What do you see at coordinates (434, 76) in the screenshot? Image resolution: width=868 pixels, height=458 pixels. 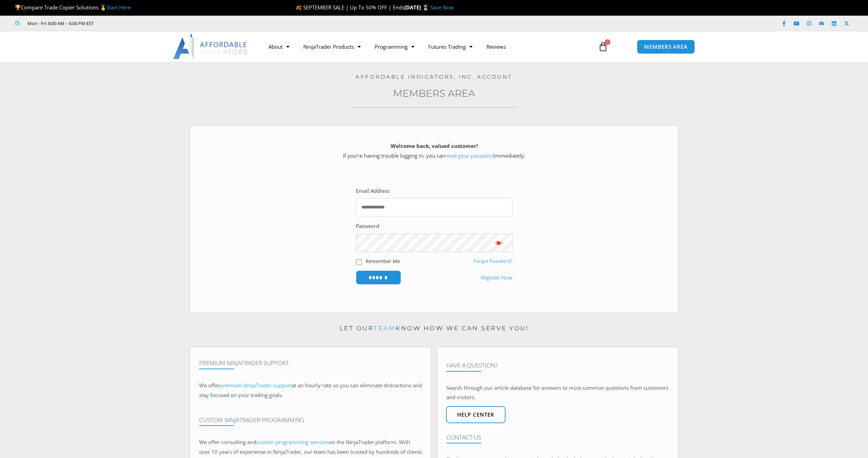 I see `a: Affordable Indicators, Inc. Account` at bounding box center [434, 76].